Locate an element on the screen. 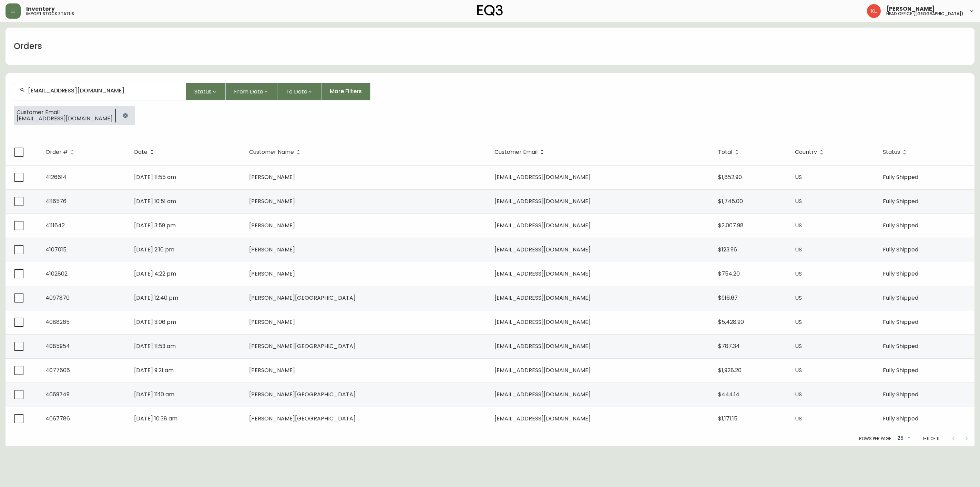  button: To Date is located at coordinates (299, 92).